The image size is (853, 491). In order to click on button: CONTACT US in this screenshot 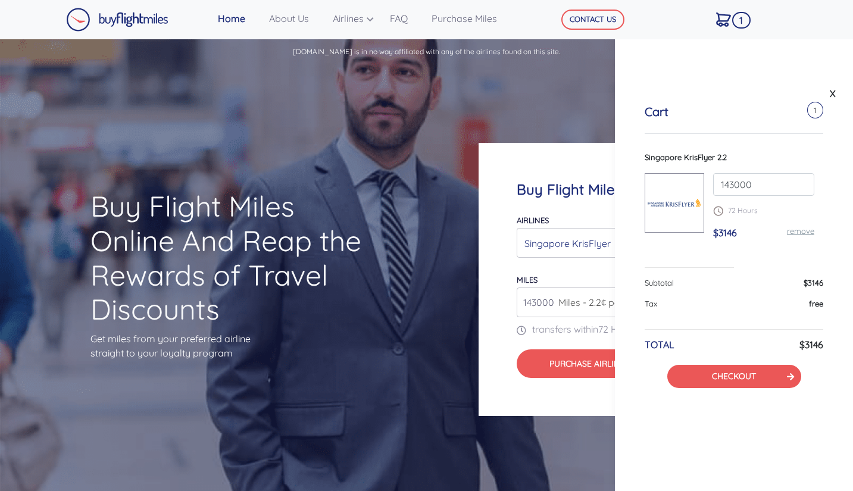, I will do `click(593, 20)`.